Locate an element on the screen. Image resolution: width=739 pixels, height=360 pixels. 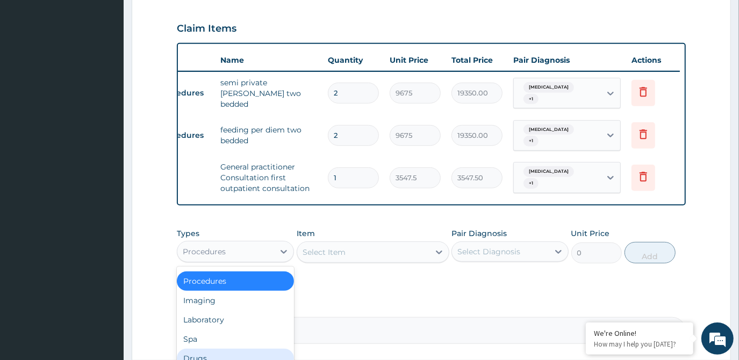
button: Add is located at coordinates (650, 253).